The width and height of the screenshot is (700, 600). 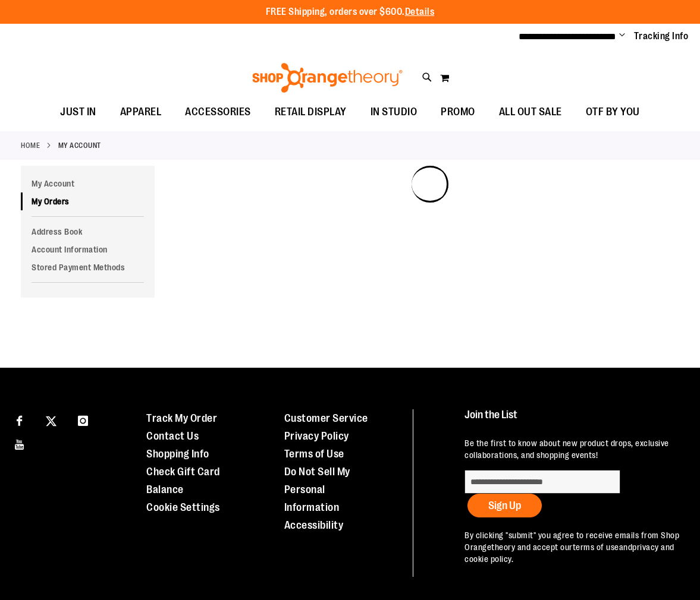 I want to click on a: terms of use, so click(x=595, y=547).